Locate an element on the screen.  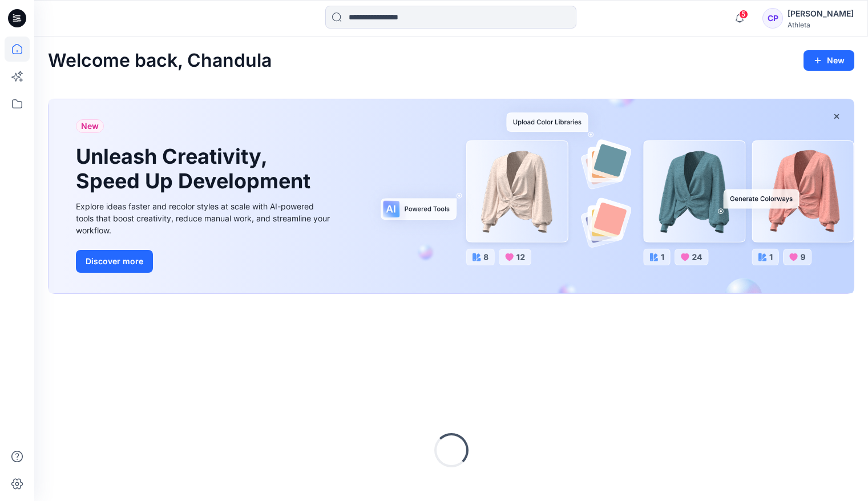
button: Discover more is located at coordinates (114, 261).